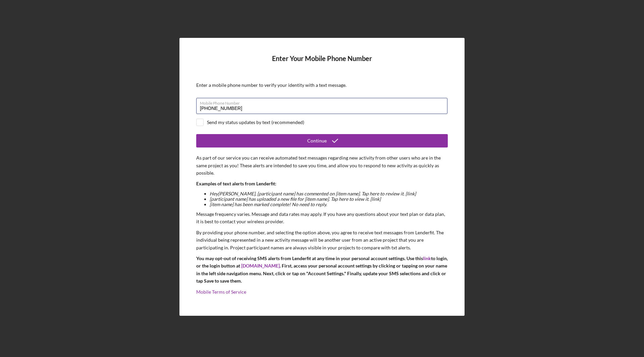 Image resolution: width=644 pixels, height=357 pixels. What do you see at coordinates (322, 270) in the screenshot?
I see `p: You may opt-out of receiving SMS alerts from Lenderfit at any time in your personal account setti...` at bounding box center [322, 270].